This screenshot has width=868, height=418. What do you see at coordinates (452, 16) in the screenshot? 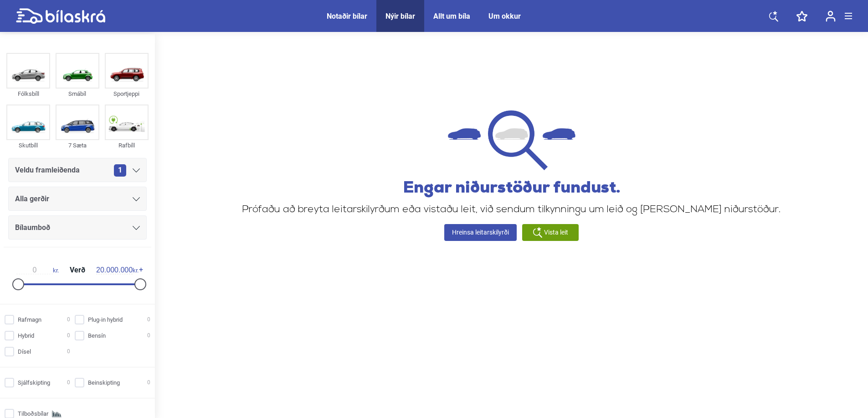
I see `div: Allt um bíla` at bounding box center [452, 16].